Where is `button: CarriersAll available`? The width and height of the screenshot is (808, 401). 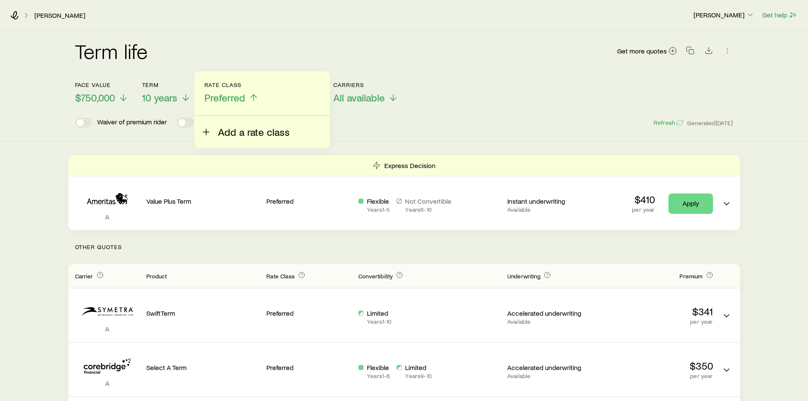 button: CarriersAll available is located at coordinates (366, 92).